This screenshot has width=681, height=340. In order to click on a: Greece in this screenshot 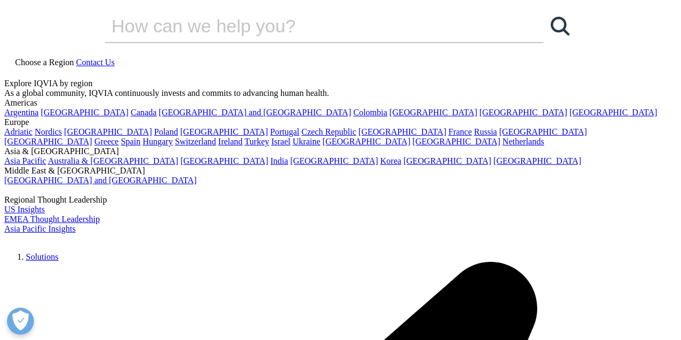, I will do `click(106, 141)`.